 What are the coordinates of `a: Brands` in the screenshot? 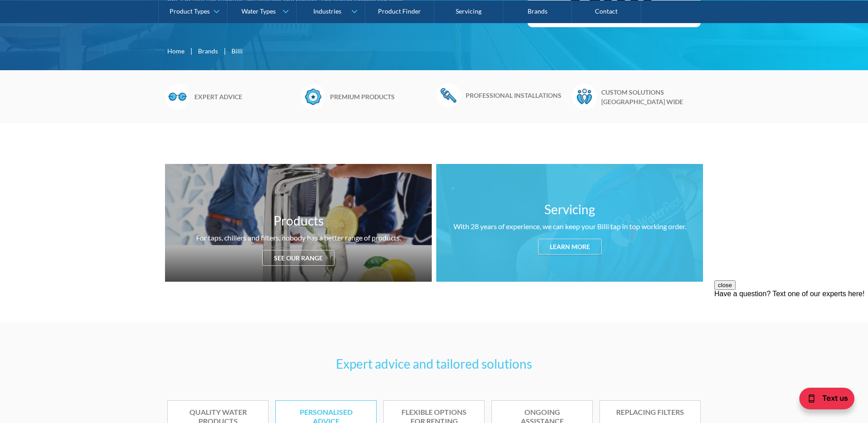 It's located at (208, 50).